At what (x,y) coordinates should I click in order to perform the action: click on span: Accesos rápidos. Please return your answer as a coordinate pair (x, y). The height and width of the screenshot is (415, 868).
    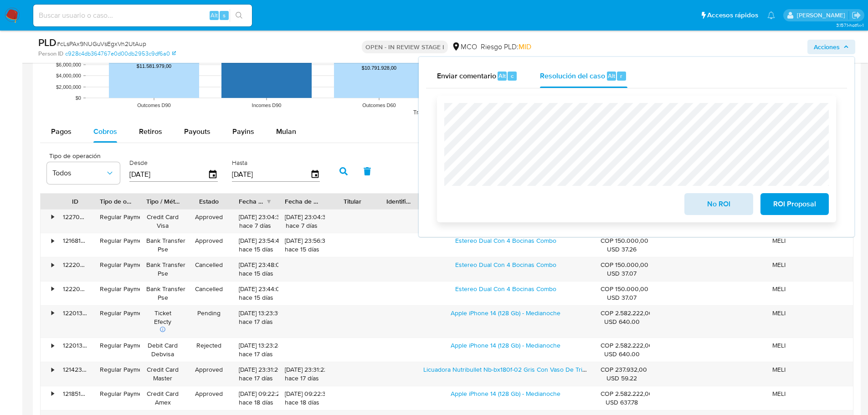
    Looking at the image, I should click on (733, 15).